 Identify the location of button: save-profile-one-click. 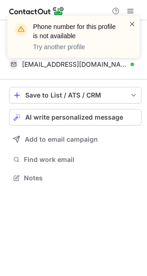
(76, 95).